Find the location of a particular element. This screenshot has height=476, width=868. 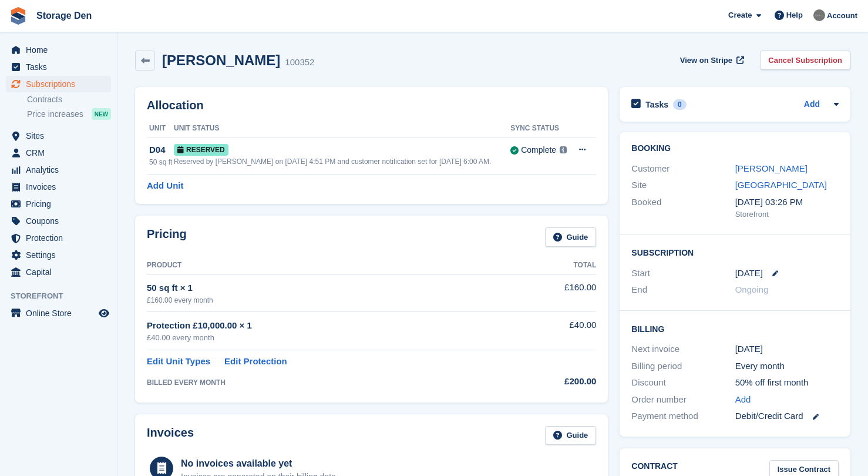

span: Protection is located at coordinates (61, 238).